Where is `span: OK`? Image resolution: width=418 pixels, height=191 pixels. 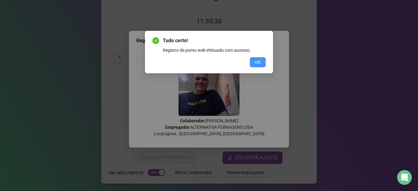 span: OK is located at coordinates (258, 62).